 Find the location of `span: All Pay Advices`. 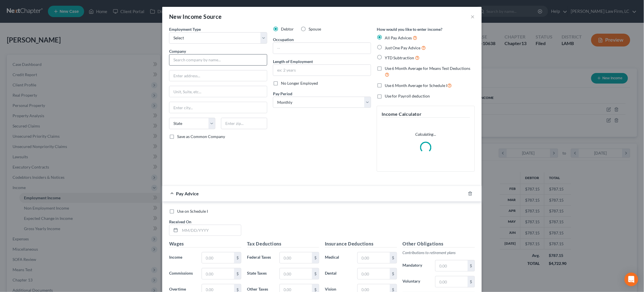

span: All Pay Advices is located at coordinates (398, 37).